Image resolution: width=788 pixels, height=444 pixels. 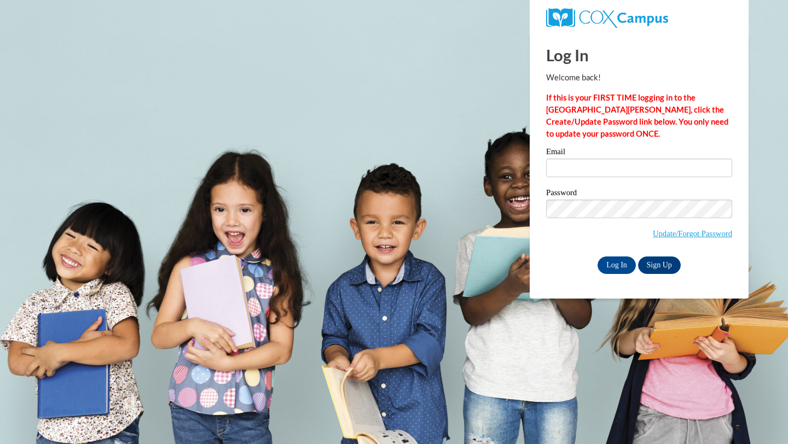 I want to click on label: Password, so click(x=639, y=194).